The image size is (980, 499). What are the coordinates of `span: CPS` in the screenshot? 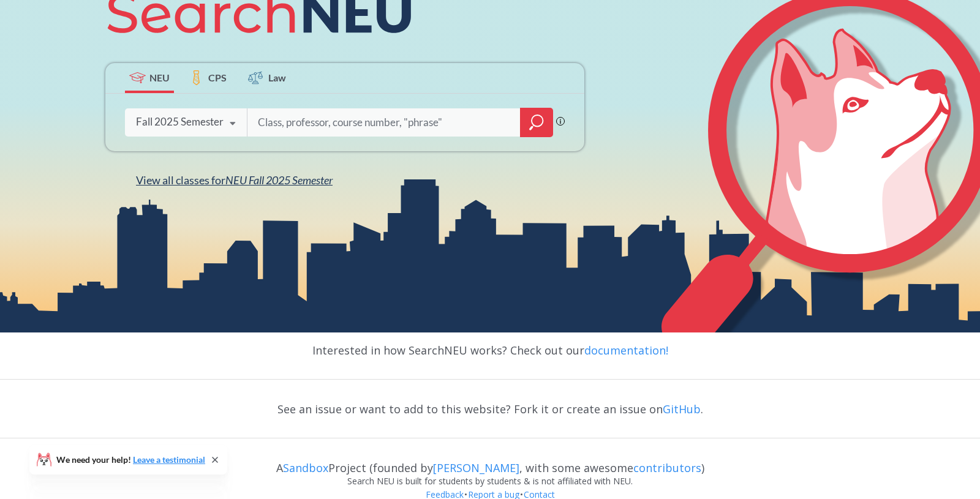 It's located at (217, 77).